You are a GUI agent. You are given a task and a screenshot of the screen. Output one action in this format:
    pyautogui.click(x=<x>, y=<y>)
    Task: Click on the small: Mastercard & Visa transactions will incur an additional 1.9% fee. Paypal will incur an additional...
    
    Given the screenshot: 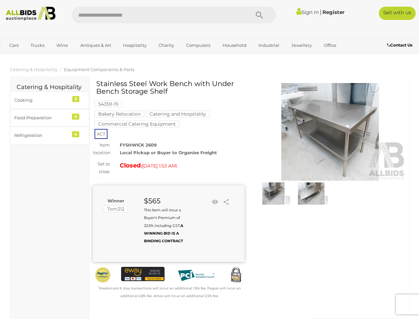 What is the action you would take?
    pyautogui.click(x=170, y=292)
    